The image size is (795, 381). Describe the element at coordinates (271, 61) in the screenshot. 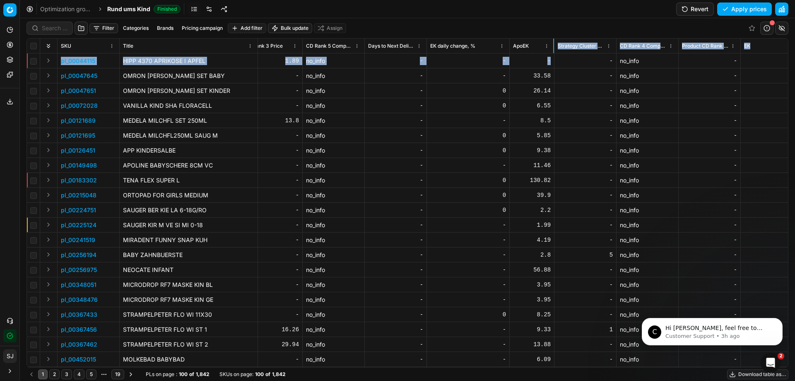

I see `div: 1.89` at that location.